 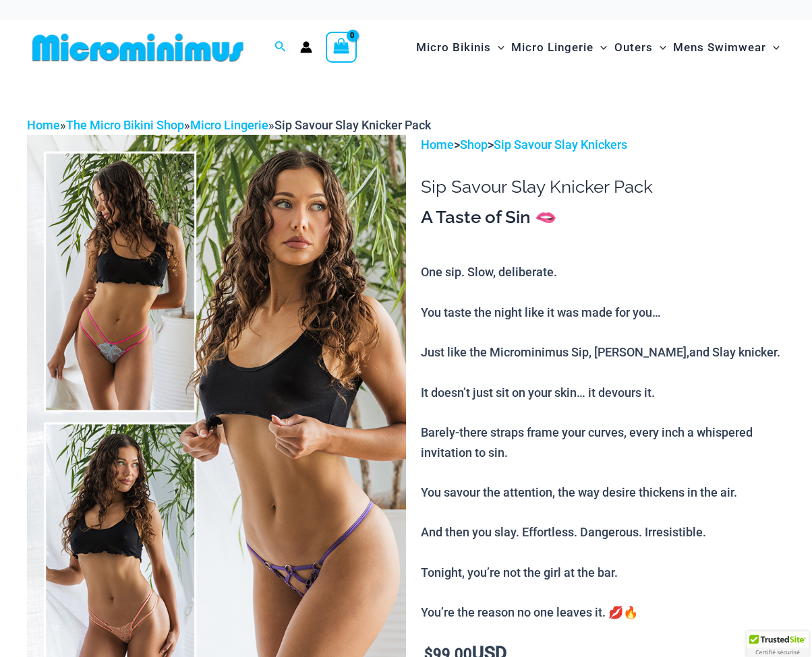 What do you see at coordinates (353, 124) in the screenshot?
I see `span: Sip Savour Slay Knicker Pack` at bounding box center [353, 124].